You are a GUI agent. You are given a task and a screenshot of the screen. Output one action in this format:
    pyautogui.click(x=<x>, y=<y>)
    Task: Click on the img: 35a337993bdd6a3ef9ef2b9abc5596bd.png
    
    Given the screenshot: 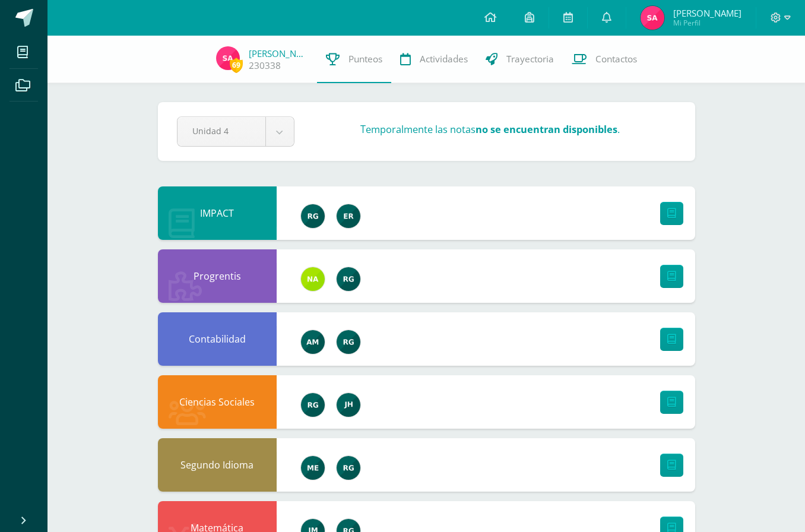 What is the action you would take?
    pyautogui.click(x=313, y=279)
    